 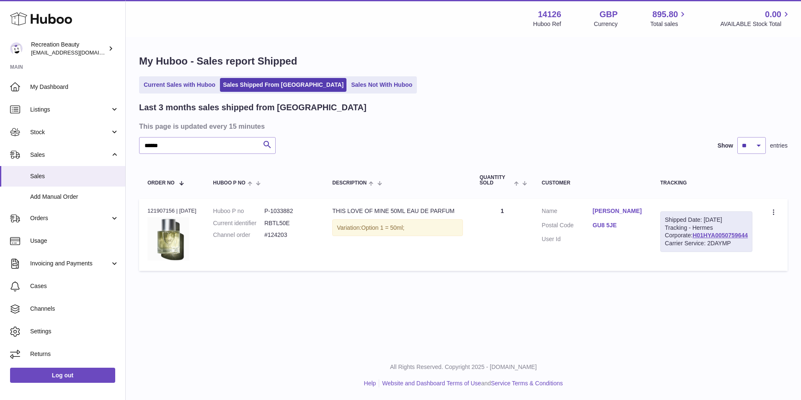 What do you see at coordinates (706, 232) in the screenshot?
I see `div: Tracking - Hermes Corporate:` at bounding box center [706, 232].